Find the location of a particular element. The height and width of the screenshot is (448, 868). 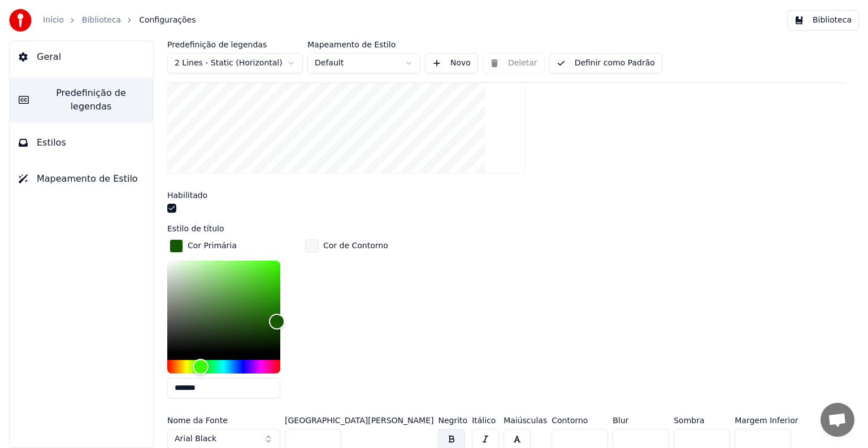

button: Cor Primária is located at coordinates (203, 246).